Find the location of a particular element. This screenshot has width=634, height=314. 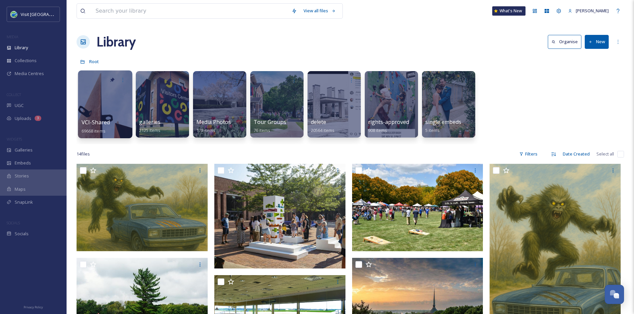

span: Media Photos is located at coordinates (214, 122).